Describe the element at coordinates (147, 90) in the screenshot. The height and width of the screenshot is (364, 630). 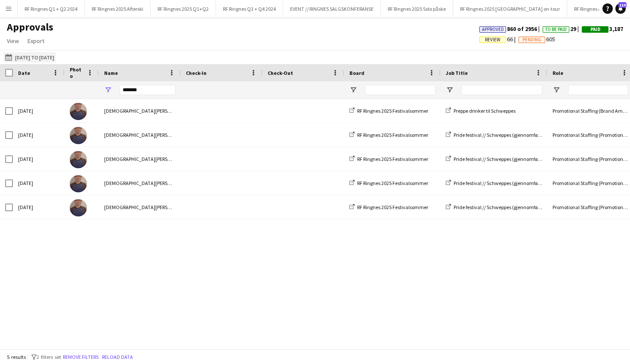
I see `input: Name Filter Input` at that location.